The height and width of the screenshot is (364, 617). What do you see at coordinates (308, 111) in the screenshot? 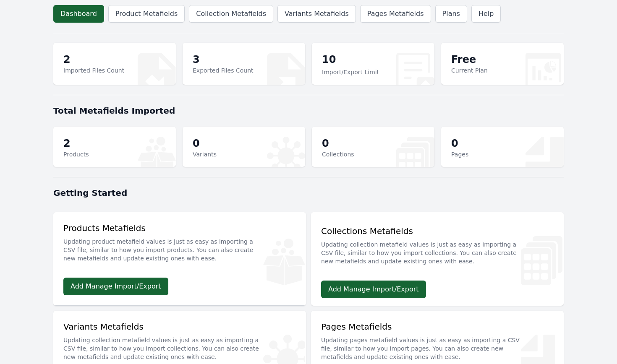
I see `h1: Total Metafields Imported` at bounding box center [308, 111].